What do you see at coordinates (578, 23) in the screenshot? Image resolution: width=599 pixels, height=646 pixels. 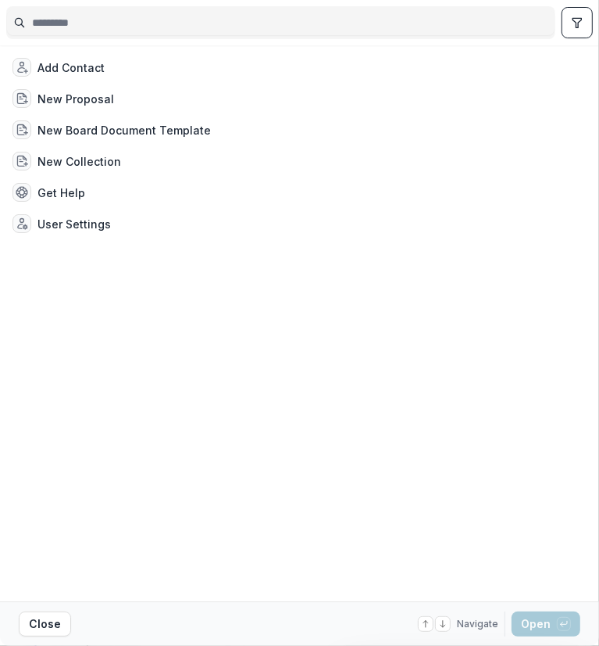 I see `button: toggle filters` at bounding box center [578, 23].